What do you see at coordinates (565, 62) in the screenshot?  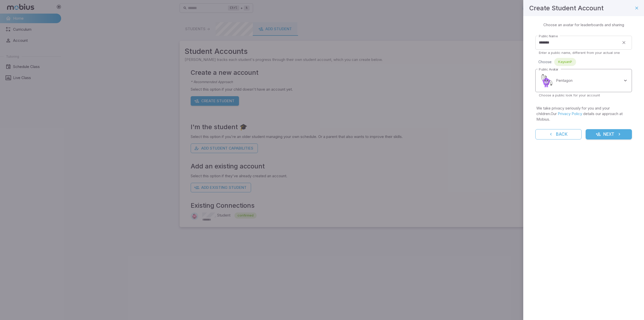 I see `span: KaysanP` at bounding box center [565, 62].